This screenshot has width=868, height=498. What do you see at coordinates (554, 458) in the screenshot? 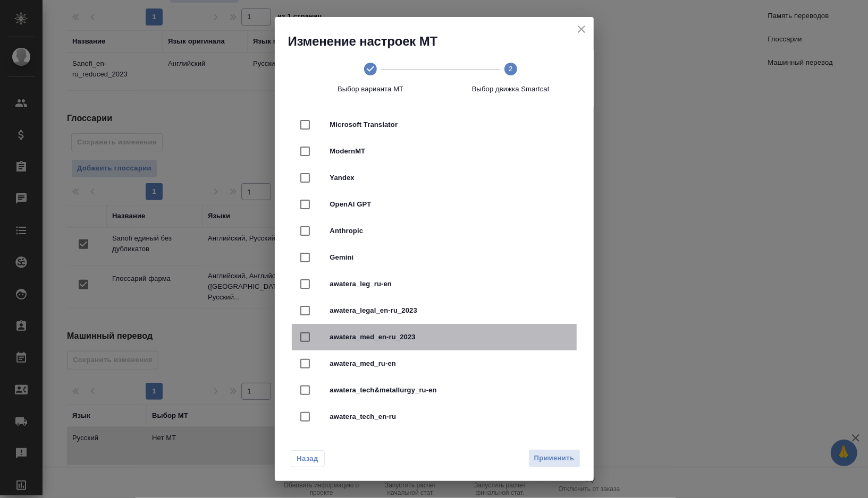
I see `span: Применить` at bounding box center [554, 458].